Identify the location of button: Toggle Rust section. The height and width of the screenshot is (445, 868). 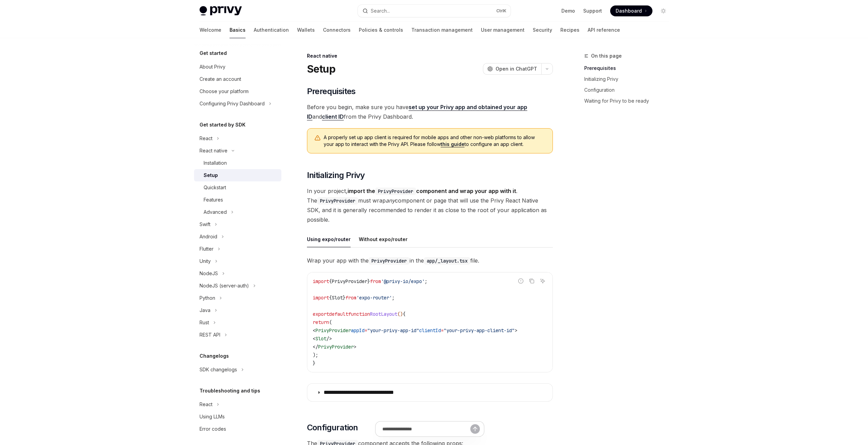
(238, 322).